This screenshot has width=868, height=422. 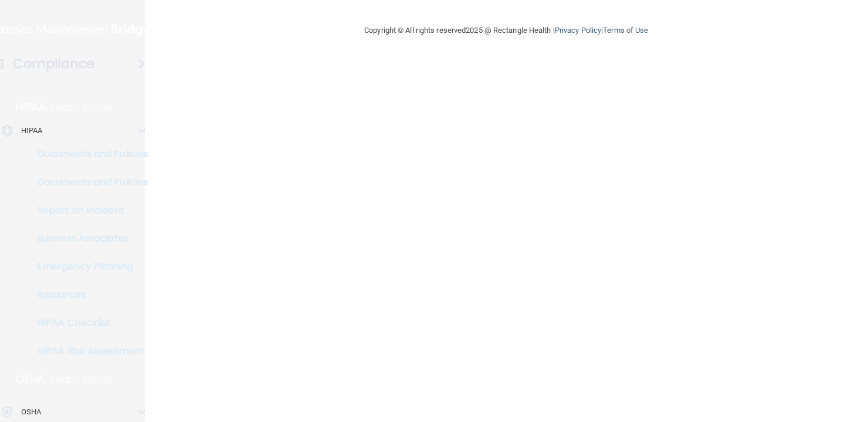 I want to click on p: Emergency Planning, so click(x=88, y=267).